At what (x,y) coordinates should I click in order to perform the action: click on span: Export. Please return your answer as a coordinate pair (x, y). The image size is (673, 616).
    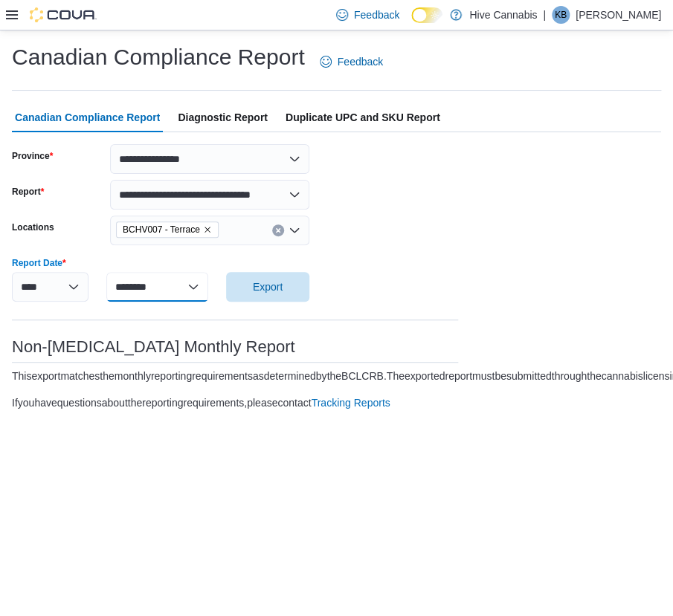
    Looking at the image, I should click on (268, 287).